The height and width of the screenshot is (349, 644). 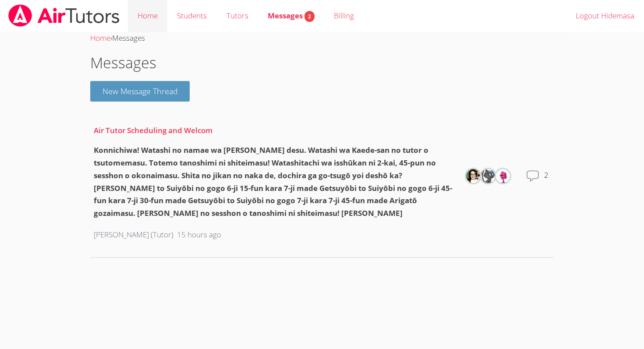 I want to click on a: Air Tutor Scheduling and Welcom, so click(x=153, y=130).